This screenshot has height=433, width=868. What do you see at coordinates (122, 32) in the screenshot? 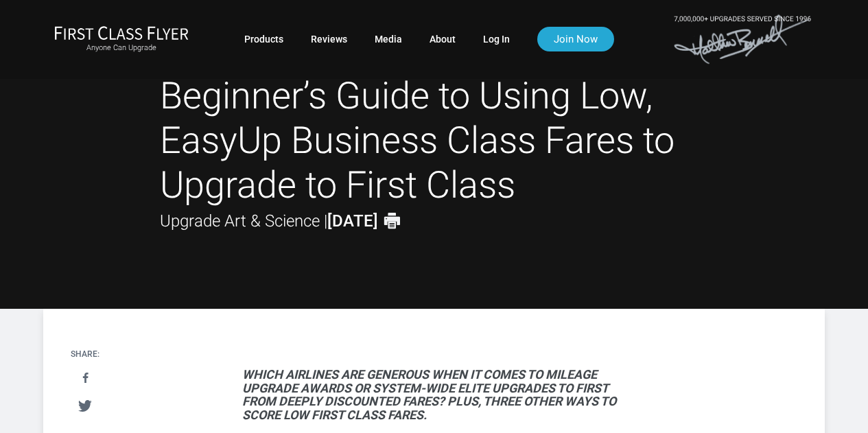
I see `img: First Class Flyer` at bounding box center [122, 32].